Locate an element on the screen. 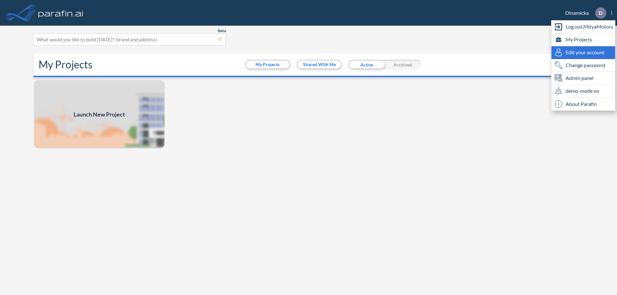 The height and width of the screenshot is (295, 617). span: Launch New Project is located at coordinates (99, 114).